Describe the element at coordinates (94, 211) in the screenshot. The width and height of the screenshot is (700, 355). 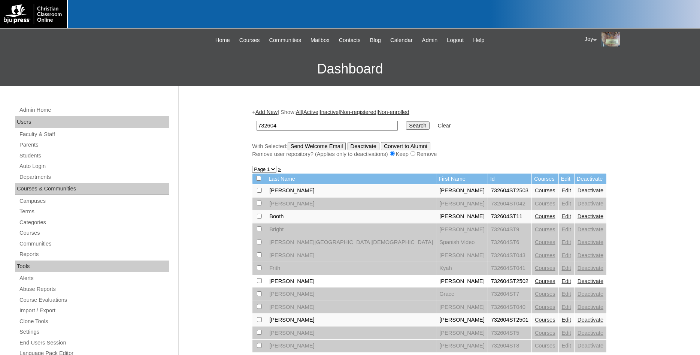
I see `a: Terms` at that location.